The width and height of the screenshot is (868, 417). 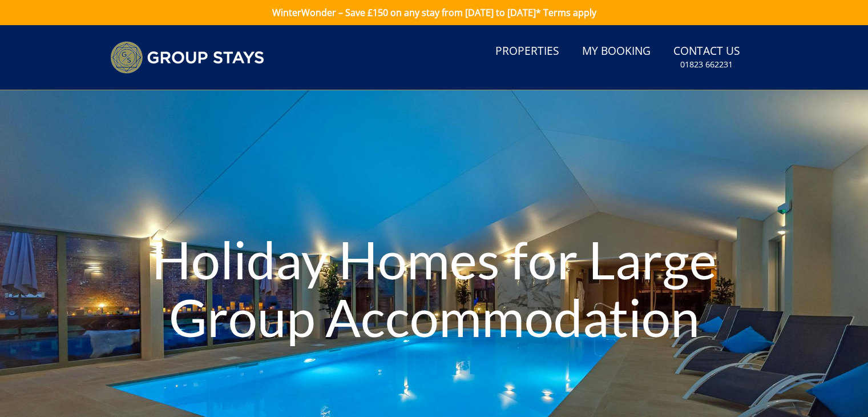 What do you see at coordinates (616, 51) in the screenshot?
I see `a: My Booking` at bounding box center [616, 51].